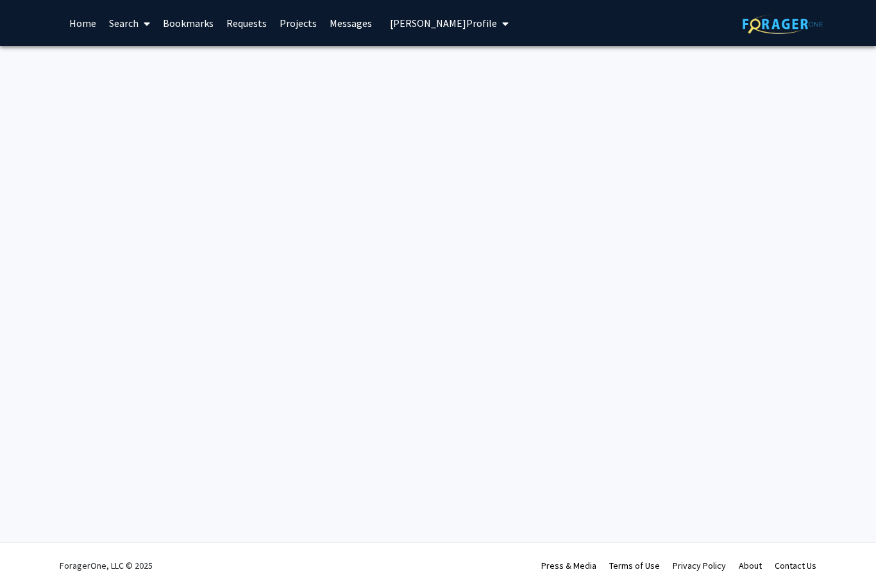 This screenshot has height=588, width=876. What do you see at coordinates (351, 23) in the screenshot?
I see `a: Messages` at bounding box center [351, 23].